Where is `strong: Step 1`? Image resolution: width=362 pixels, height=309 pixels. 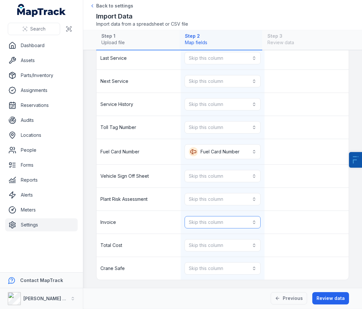
strong: Step 1 is located at coordinates (138, 36).